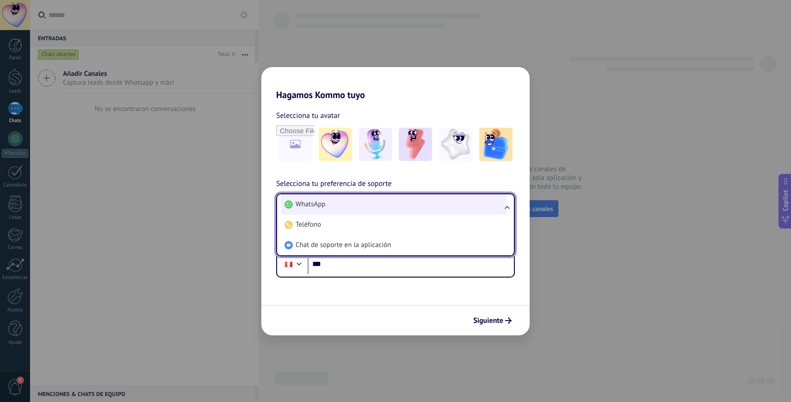  I want to click on button: Siguiente, so click(492, 320).